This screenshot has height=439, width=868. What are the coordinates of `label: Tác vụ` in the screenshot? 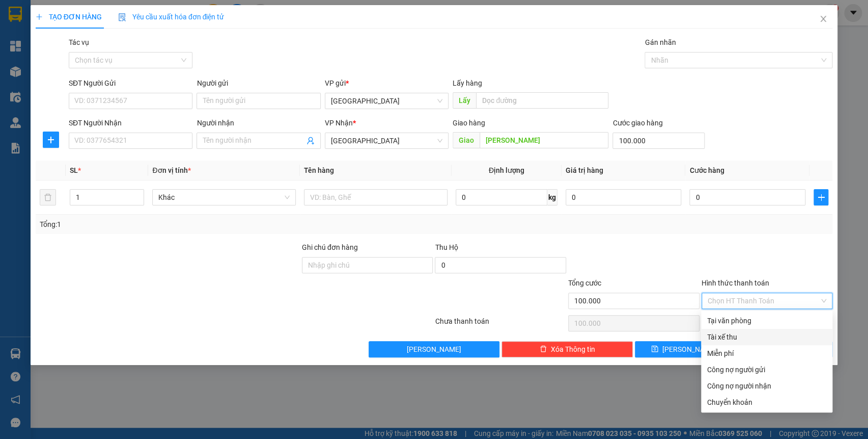 It's located at (79, 42).